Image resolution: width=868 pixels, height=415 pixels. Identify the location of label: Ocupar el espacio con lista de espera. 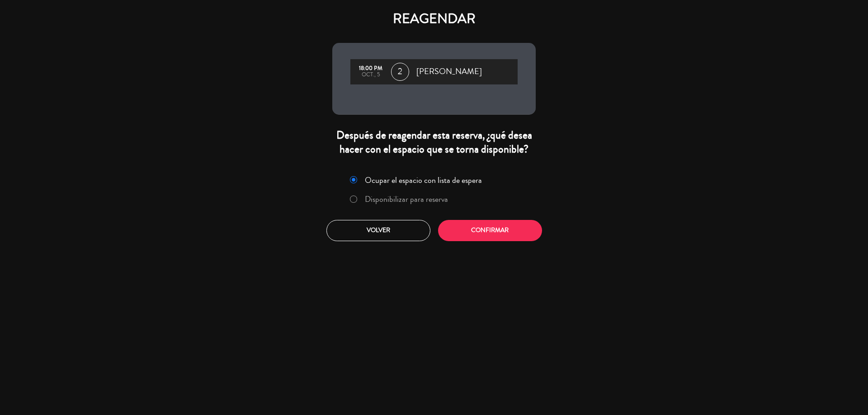
(423, 180).